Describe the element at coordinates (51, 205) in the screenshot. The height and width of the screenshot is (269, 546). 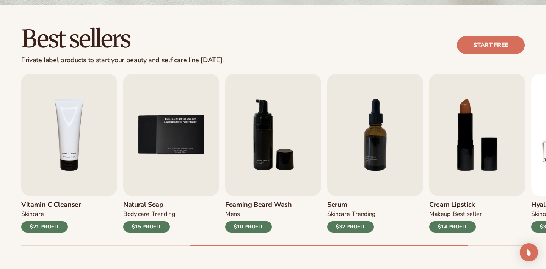
I see `h3: Vitamin C Cleanser` at that location.